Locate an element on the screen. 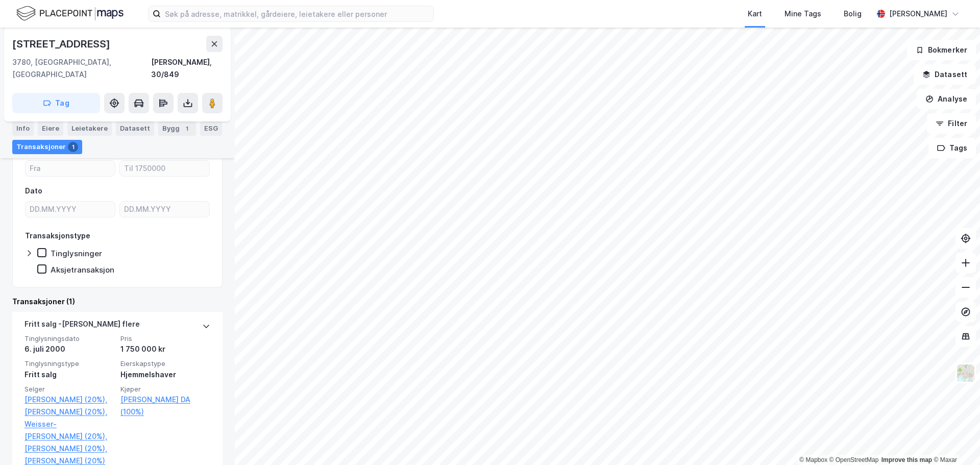 The height and width of the screenshot is (465, 980). div: 6. juli 2000 is located at coordinates (69, 349).